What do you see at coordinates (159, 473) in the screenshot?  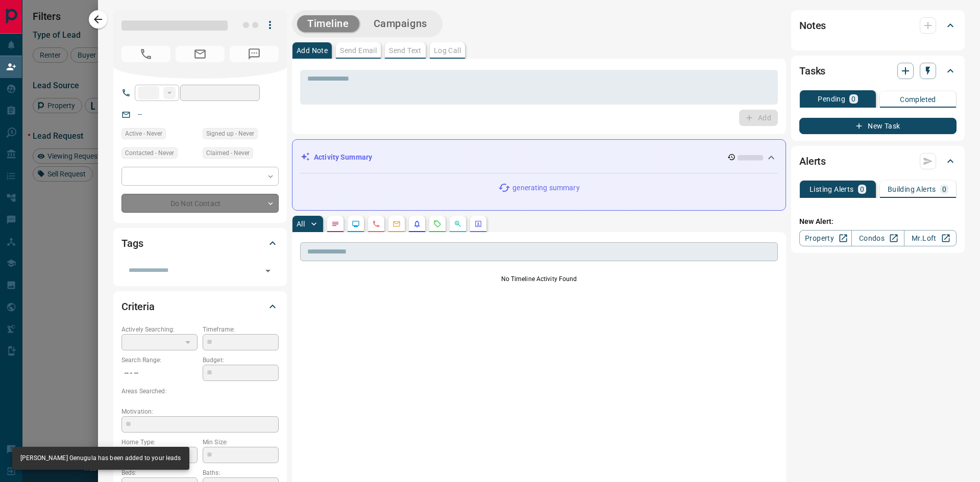 I see `p: Beds:` at bounding box center [159, 473].